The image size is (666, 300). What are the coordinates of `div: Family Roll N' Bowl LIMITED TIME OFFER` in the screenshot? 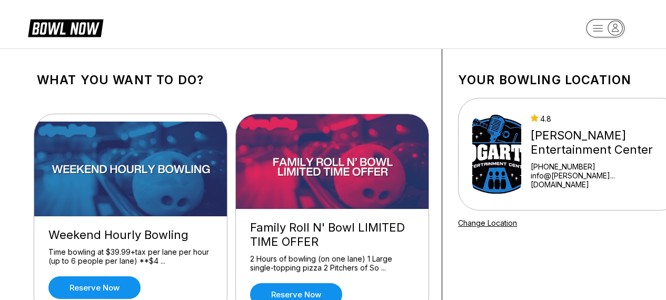 It's located at (332, 235).